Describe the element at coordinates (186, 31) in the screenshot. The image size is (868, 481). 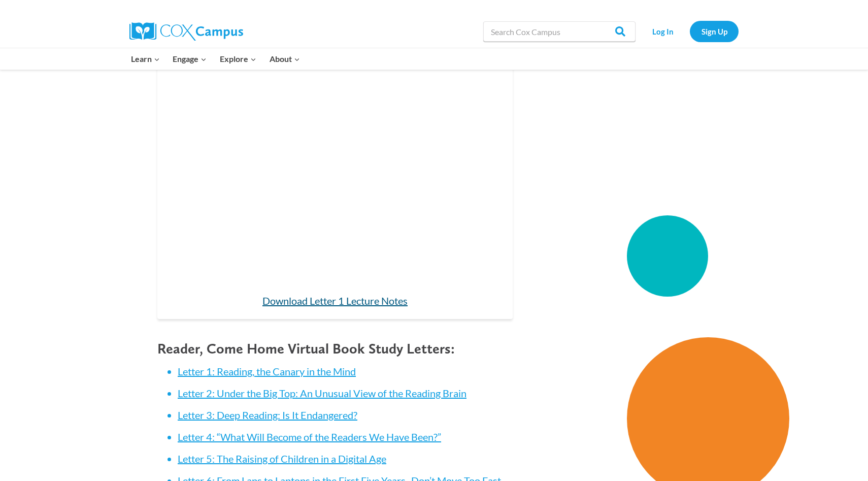
I see `img: Cox Campus` at that location.